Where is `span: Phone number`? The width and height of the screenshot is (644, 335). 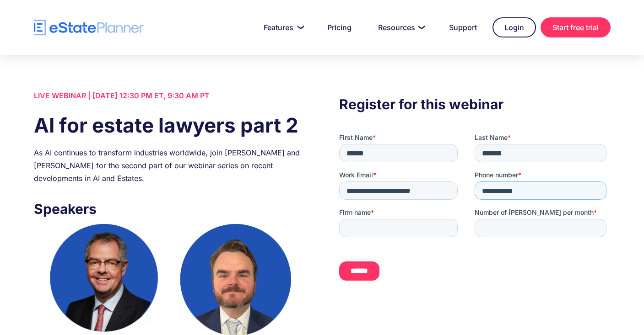 span: Phone number is located at coordinates (157, 42).